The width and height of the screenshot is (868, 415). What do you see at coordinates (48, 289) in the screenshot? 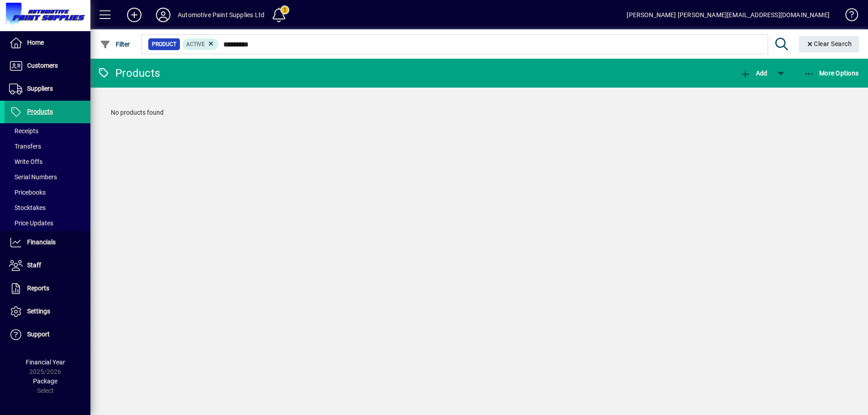
I see `a: Reports` at bounding box center [48, 289].